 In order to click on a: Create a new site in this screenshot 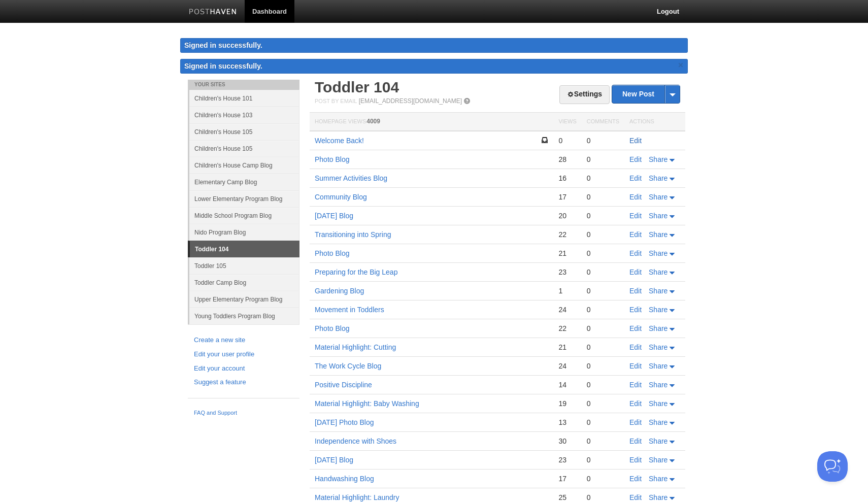, I will do `click(243, 340)`.